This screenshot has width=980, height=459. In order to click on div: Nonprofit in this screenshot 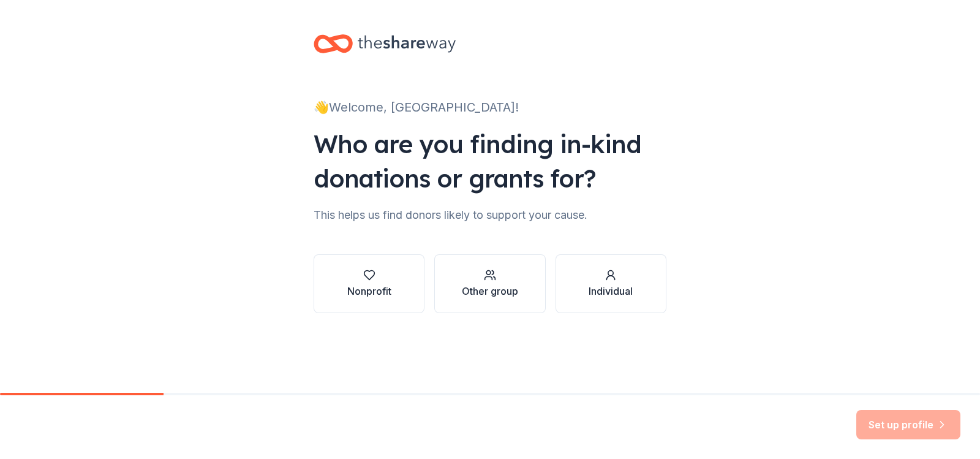, I will do `click(370, 291)`.